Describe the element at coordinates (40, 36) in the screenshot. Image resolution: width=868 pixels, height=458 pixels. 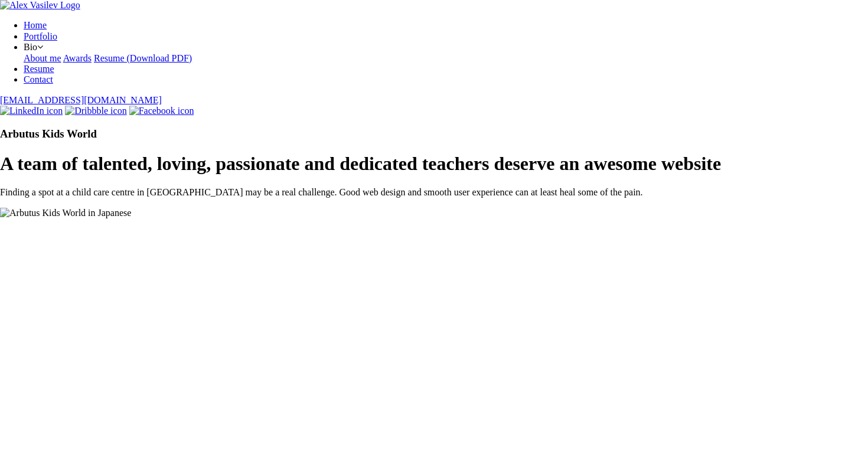
I see `a: Portfolio` at that location.